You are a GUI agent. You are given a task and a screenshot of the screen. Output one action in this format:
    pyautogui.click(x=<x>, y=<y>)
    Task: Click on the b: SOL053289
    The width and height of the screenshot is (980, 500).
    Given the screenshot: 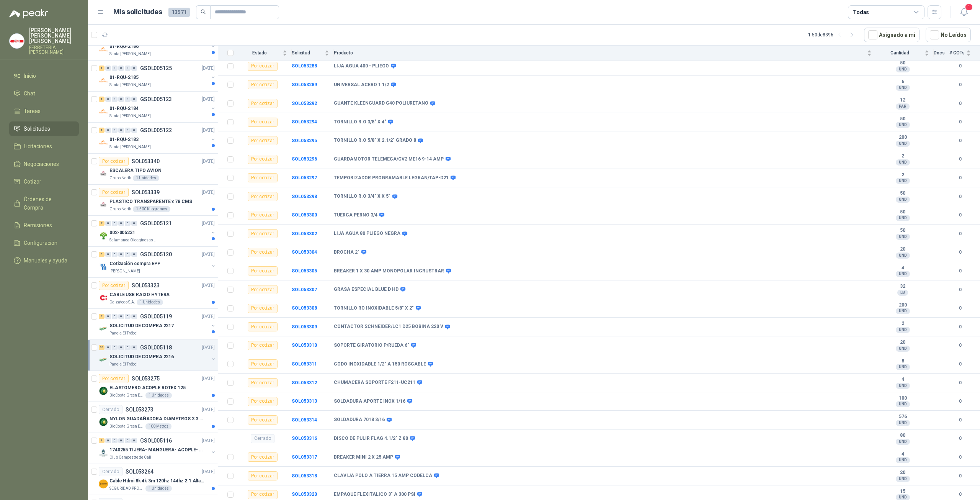 What is the action you would take?
    pyautogui.click(x=304, y=84)
    